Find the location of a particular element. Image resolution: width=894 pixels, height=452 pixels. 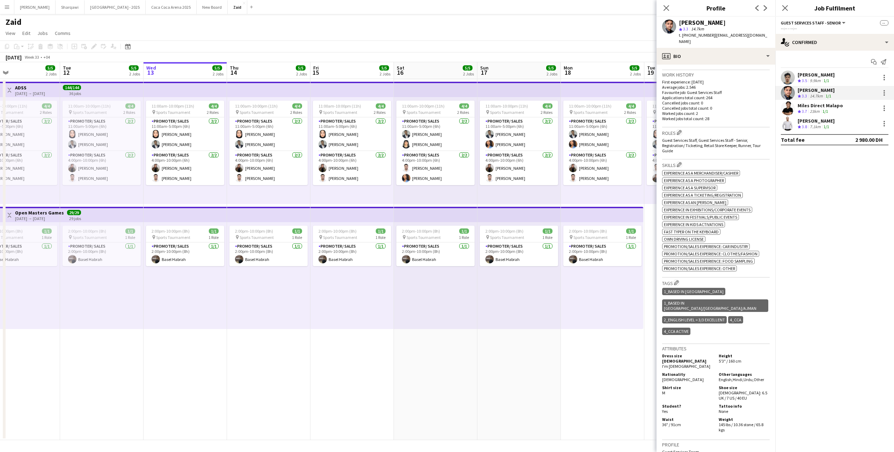

span: Tue is located at coordinates (67, 68).